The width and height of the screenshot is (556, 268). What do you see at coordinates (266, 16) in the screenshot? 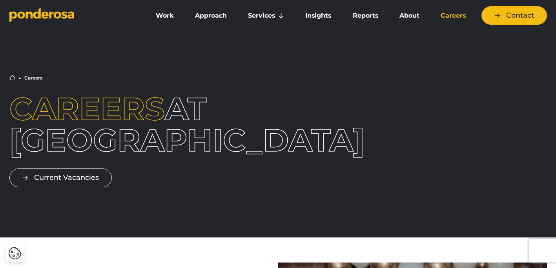
I see `a: Services` at bounding box center [266, 16].